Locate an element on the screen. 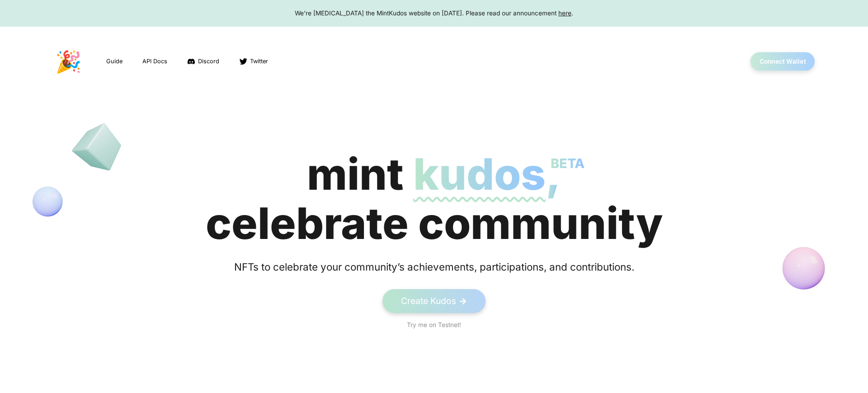 The height and width of the screenshot is (393, 868). button: Connect Wallet is located at coordinates (783, 61).